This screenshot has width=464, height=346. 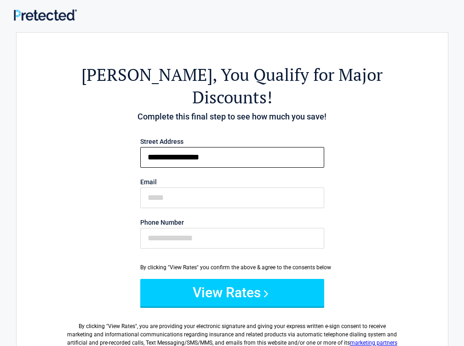 I want to click on label: Phone Number, so click(x=232, y=223).